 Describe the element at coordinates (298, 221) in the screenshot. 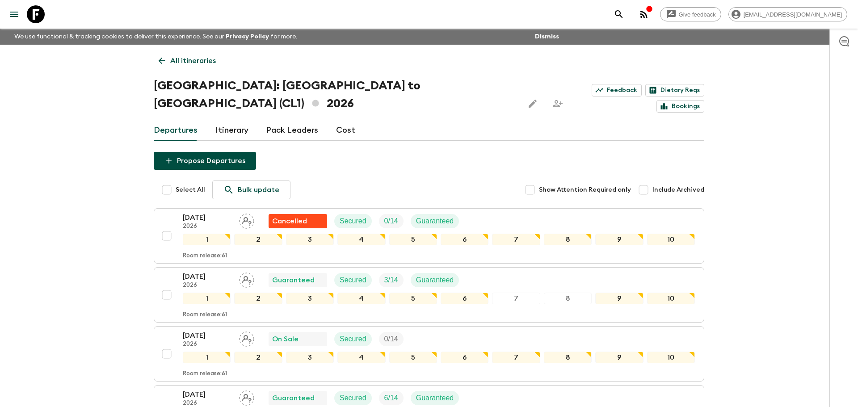

I see `div: Flash Pack cancellation` at that location.